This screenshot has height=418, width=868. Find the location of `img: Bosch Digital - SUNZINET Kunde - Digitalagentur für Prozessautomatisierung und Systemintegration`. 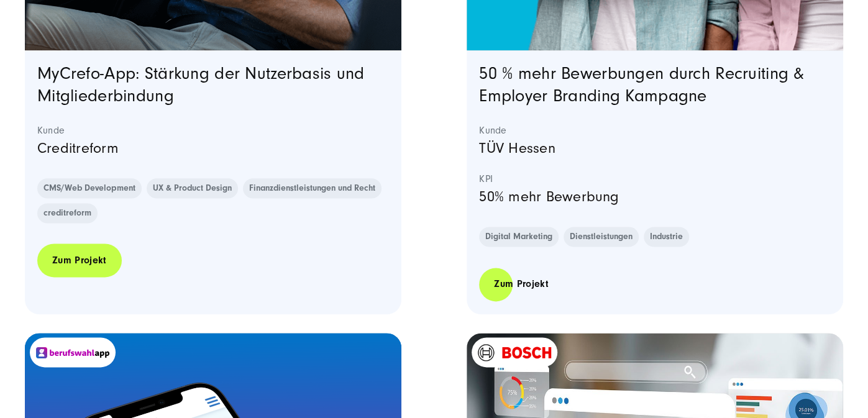

img: Bosch Digital - SUNZINET Kunde - Digitalagentur für Prozessautomatisierung und Systemintegration is located at coordinates (515, 352).